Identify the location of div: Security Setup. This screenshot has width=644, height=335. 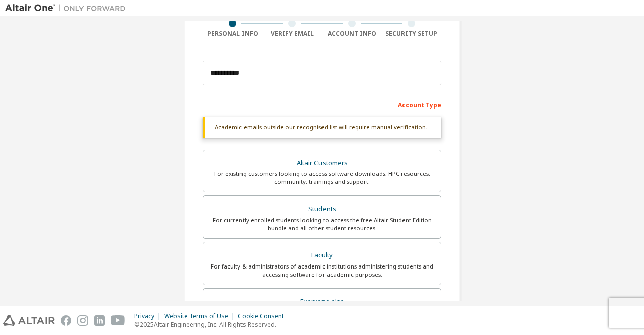
(412, 34).